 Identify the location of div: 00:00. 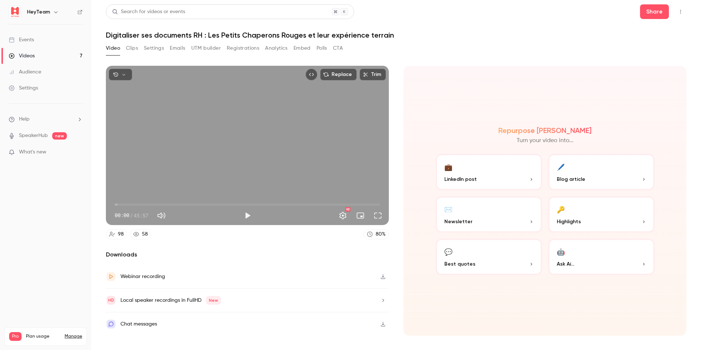
(131, 215).